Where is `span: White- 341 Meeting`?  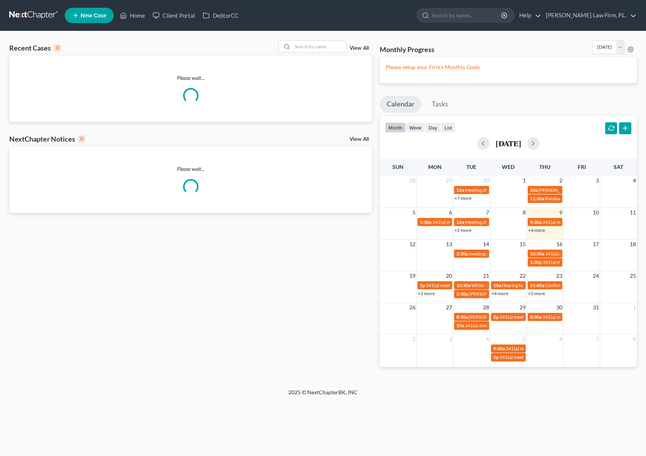 span: White- 341 Meeting is located at coordinates (492, 285).